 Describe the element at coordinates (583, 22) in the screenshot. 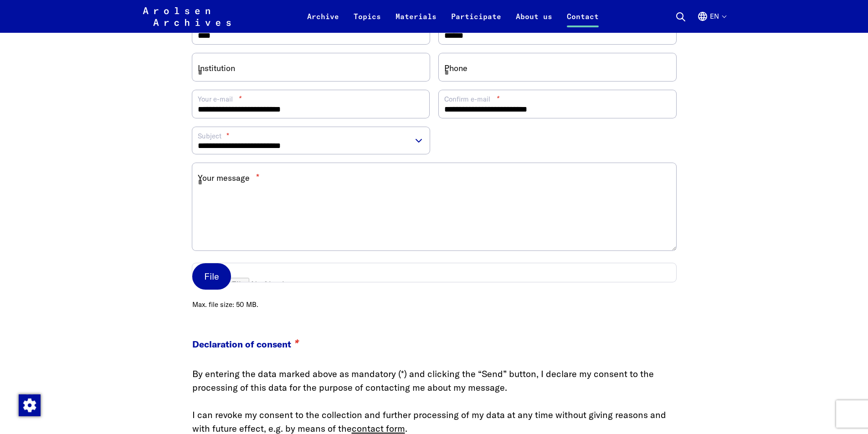

I see `a: Contact` at that location.